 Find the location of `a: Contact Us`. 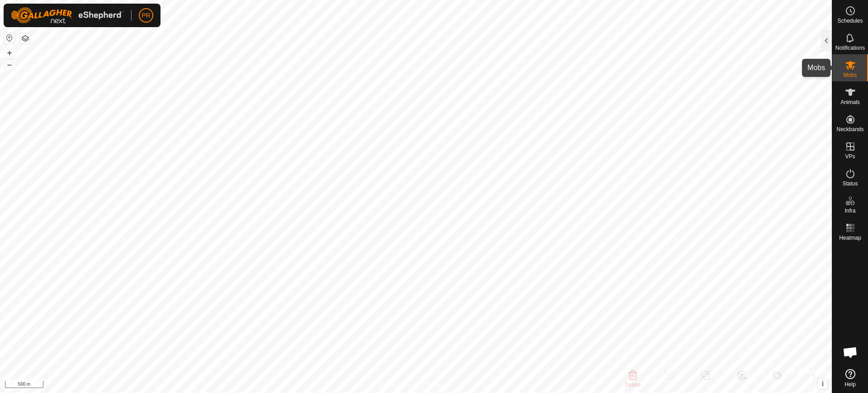

a: Contact Us is located at coordinates (438, 385).